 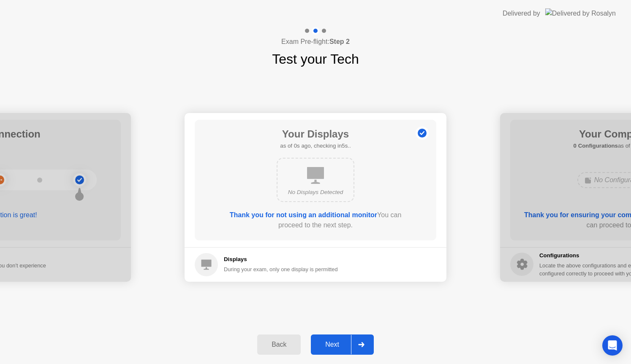 I want to click on button: Next, so click(x=342, y=345).